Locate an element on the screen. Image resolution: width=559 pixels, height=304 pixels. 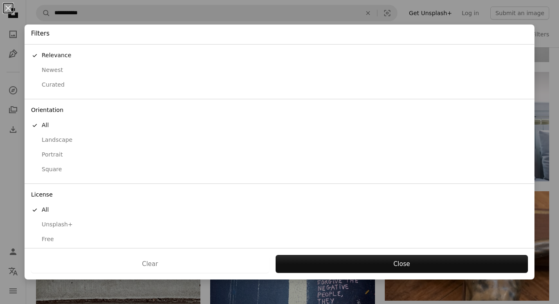
button: Portrait is located at coordinates (279, 155).